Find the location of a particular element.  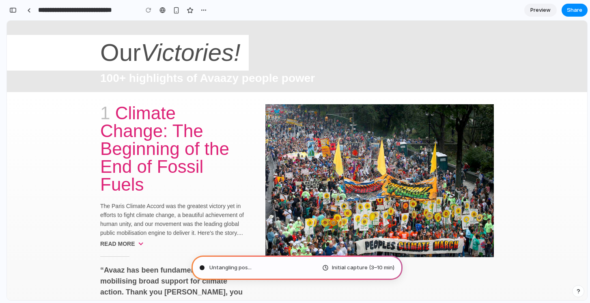

span: Climate Change: The Beginning of the End of Fossil Fuels is located at coordinates (158, 128).